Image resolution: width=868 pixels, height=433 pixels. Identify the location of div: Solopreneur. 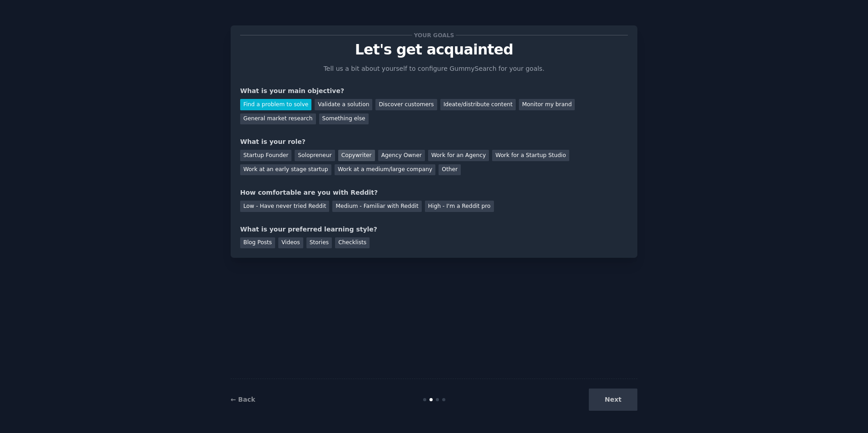
(315, 155).